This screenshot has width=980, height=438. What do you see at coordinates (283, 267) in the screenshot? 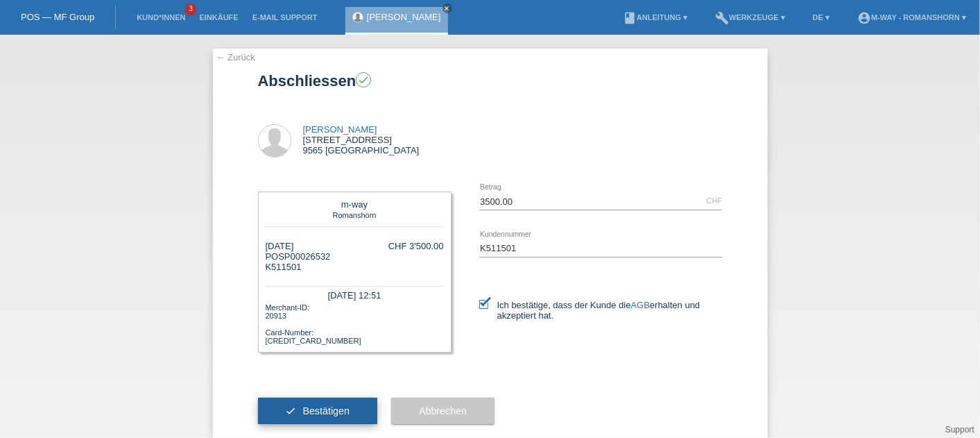
I see `span: K511501` at bounding box center [283, 267].